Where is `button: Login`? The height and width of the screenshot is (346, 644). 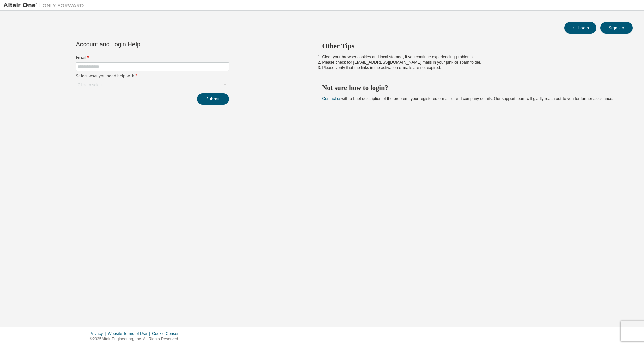 button: Login is located at coordinates (580, 28).